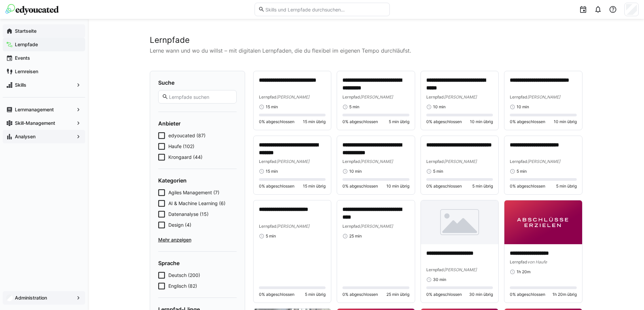  Describe the element at coordinates (537, 262) in the screenshot. I see `span: von Haufe` at that location.